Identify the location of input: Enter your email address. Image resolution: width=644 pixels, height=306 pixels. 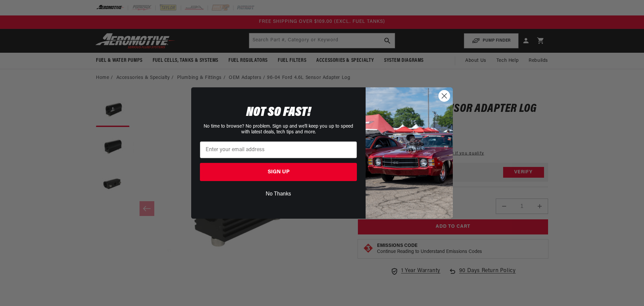
(278, 150).